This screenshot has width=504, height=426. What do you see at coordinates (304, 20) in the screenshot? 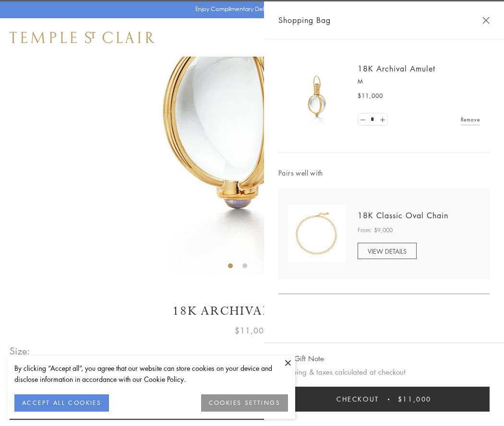
I see `span: Shopping Bag` at bounding box center [304, 20].